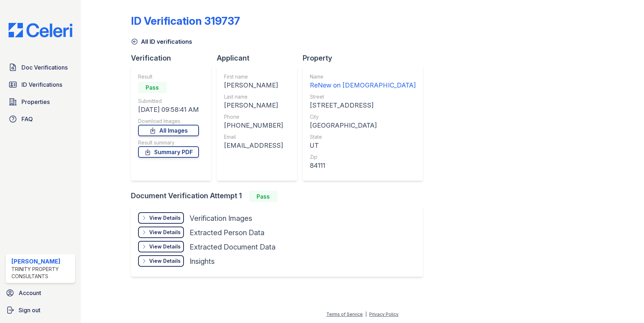 Image resolution: width=644 pixels, height=323 pixels. Describe the element at coordinates (161, 42) in the screenshot. I see `a: All ID verifications` at that location.